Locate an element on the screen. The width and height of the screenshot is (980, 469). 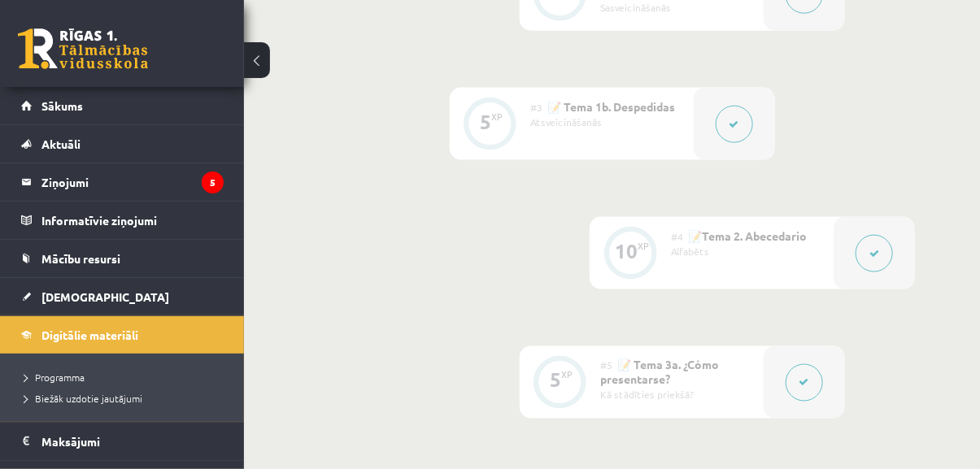
i: 5 is located at coordinates (212, 182).